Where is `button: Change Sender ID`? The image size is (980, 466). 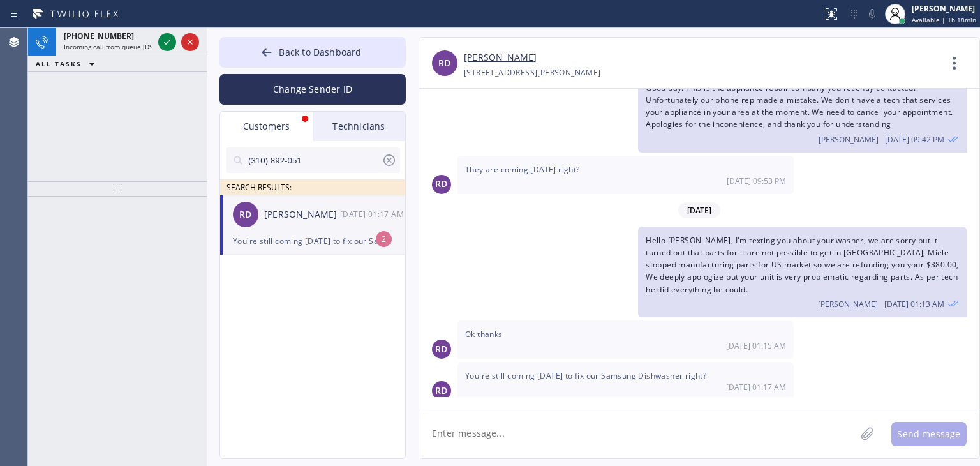
button: Change Sender ID is located at coordinates (313, 90).